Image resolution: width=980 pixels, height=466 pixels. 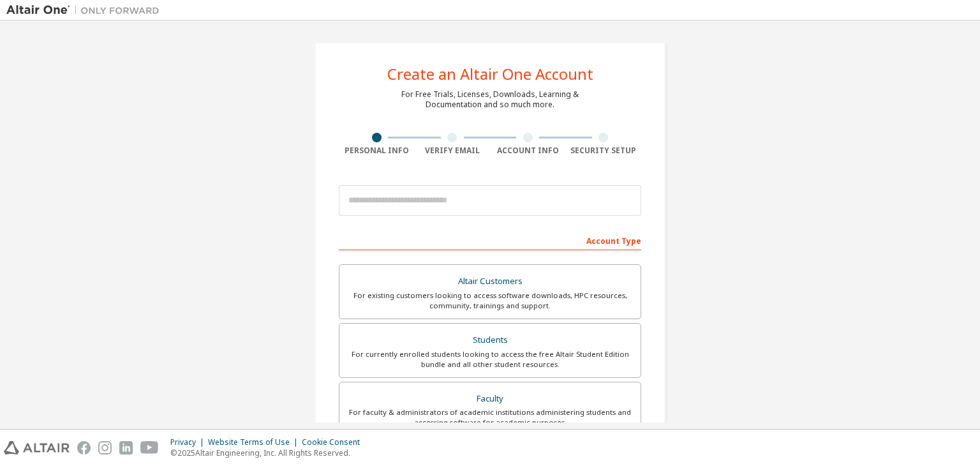 I want to click on div: Cookie Consent, so click(x=334, y=443).